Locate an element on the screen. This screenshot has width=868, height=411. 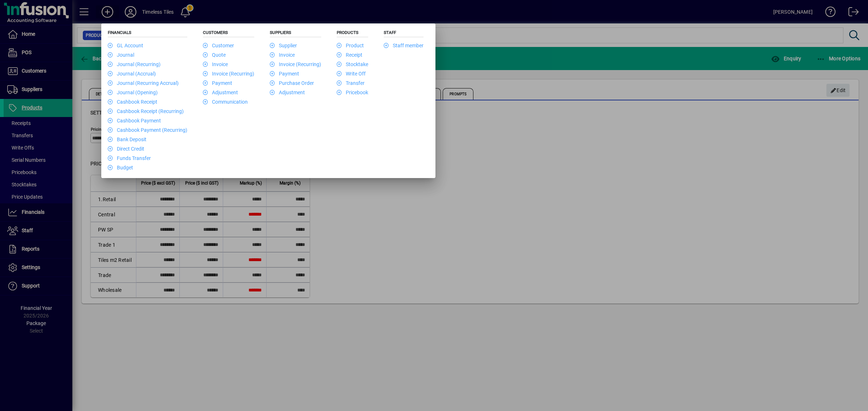
a: GL Account is located at coordinates (126, 46).